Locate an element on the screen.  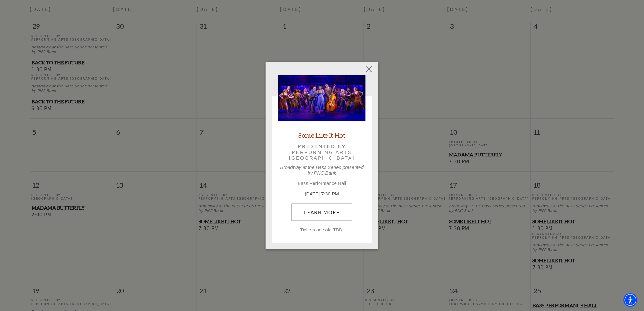
button: Close is located at coordinates (369, 69).